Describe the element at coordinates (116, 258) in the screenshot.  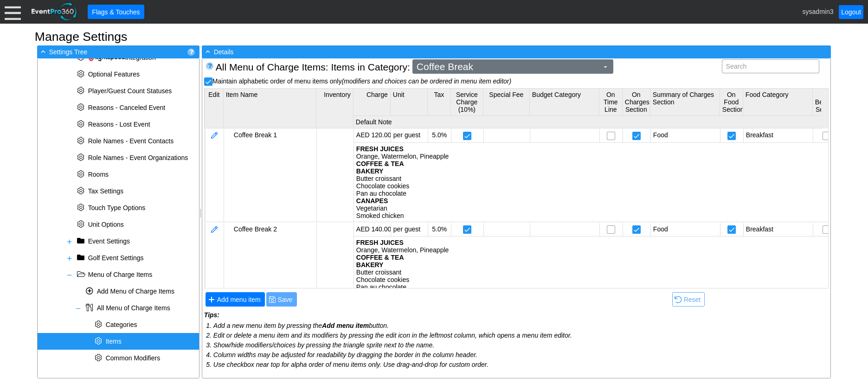
I see `span: Golf Event Settings` at that location.